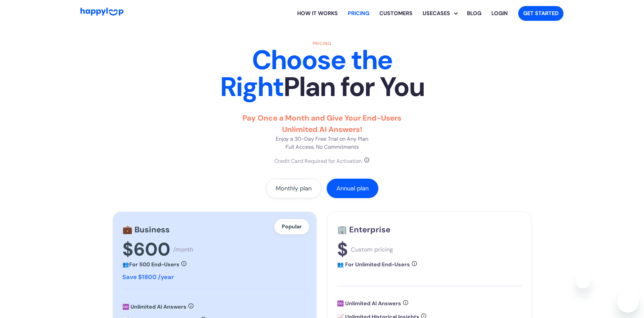 The height and width of the screenshot is (318, 644). Describe the element at coordinates (358, 13) in the screenshot. I see `a: View HappyLoop pricing plans` at that location.